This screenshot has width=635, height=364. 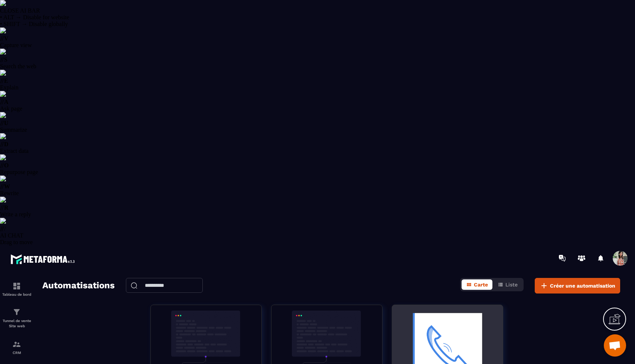 I want to click on h2: Automatisations, so click(x=78, y=286).